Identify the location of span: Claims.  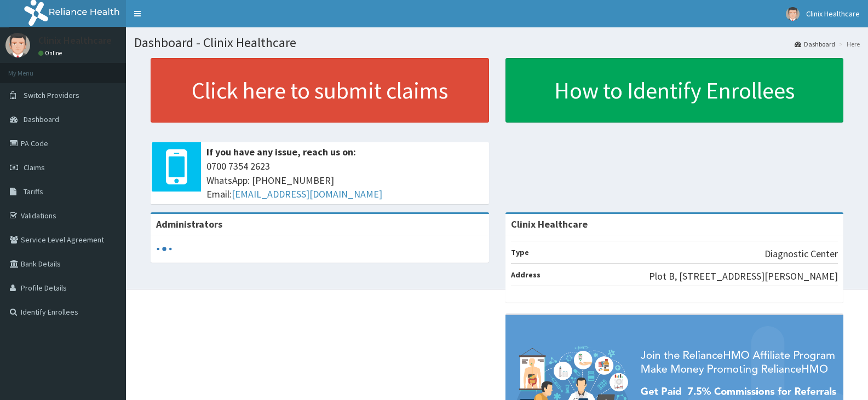
(34, 168).